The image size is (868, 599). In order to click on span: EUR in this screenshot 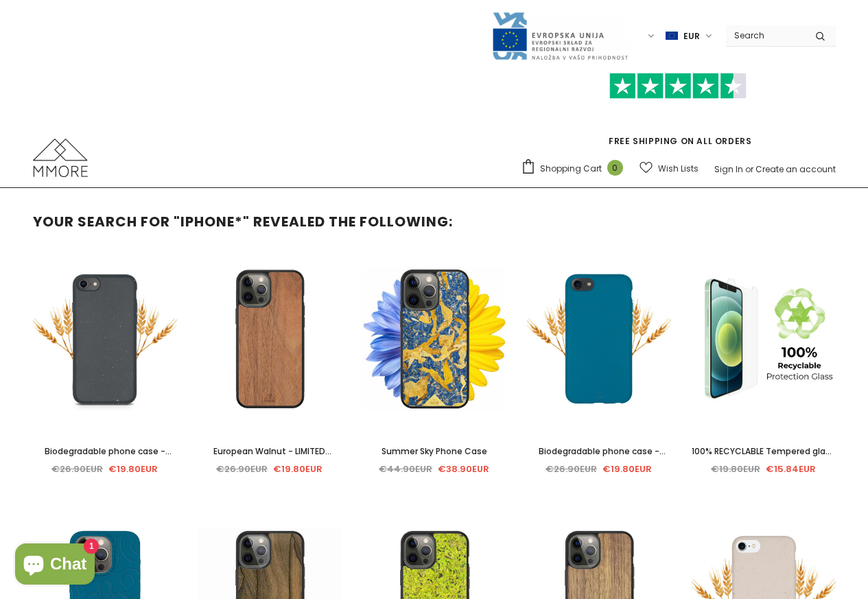, I will do `click(692, 37)`.